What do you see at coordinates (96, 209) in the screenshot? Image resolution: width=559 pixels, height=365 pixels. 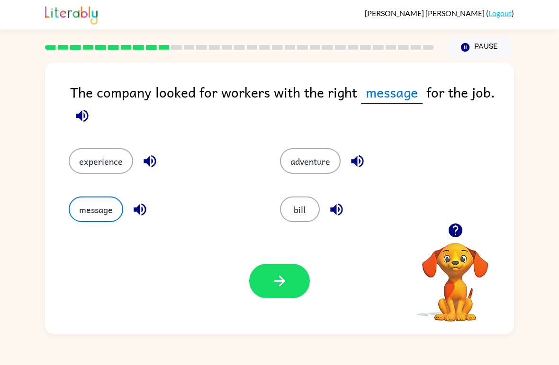 I see `button: message` at bounding box center [96, 209].